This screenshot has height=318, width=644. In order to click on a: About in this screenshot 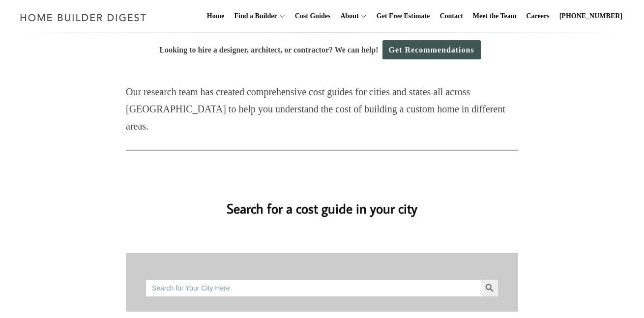, I will do `click(347, 16)`.